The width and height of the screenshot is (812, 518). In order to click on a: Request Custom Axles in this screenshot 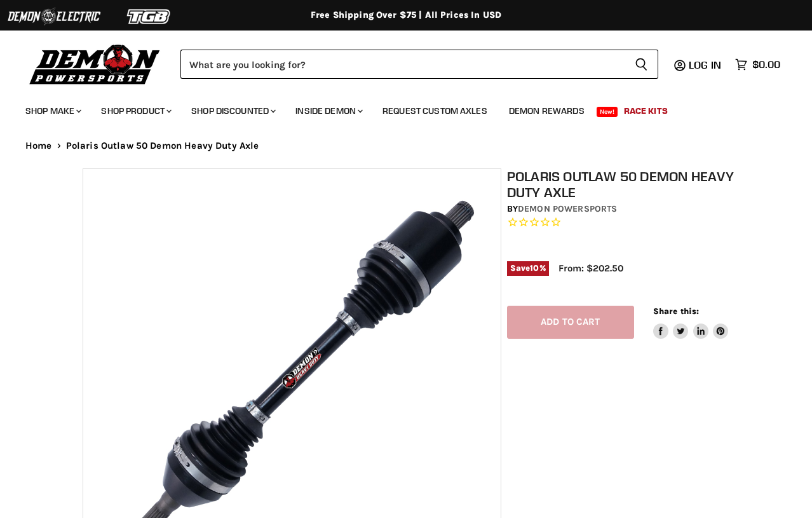, I will do `click(435, 110)`.